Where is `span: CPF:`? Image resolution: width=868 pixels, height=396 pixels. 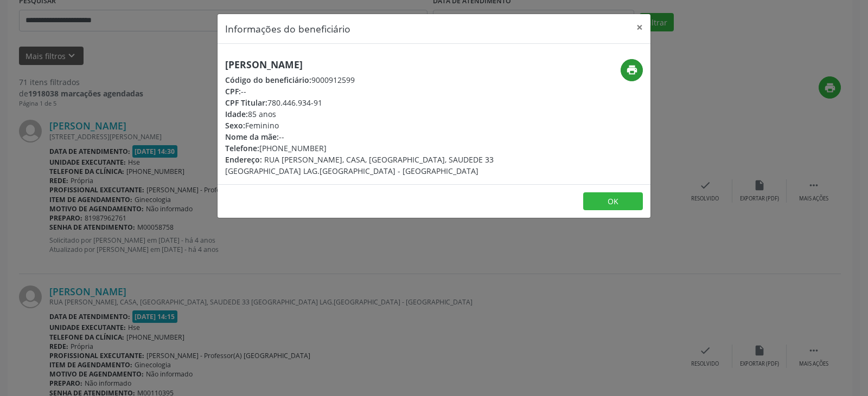 span: CPF: is located at coordinates (232, 91).